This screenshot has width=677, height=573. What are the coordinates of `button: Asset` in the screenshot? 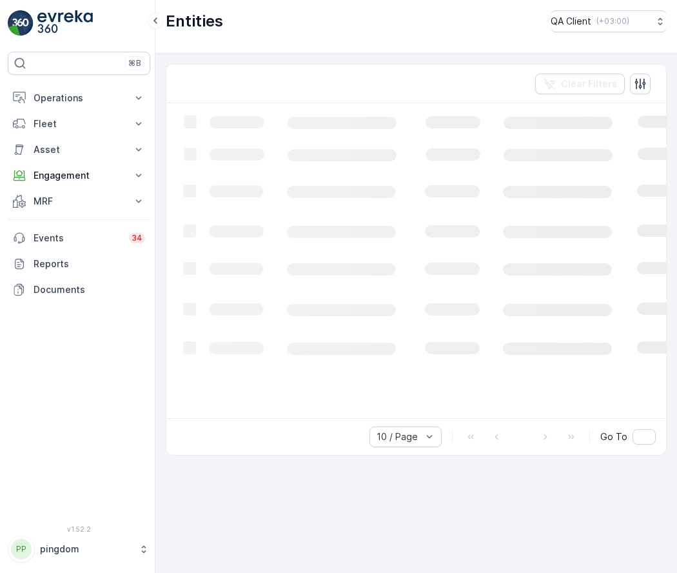 It's located at (79, 150).